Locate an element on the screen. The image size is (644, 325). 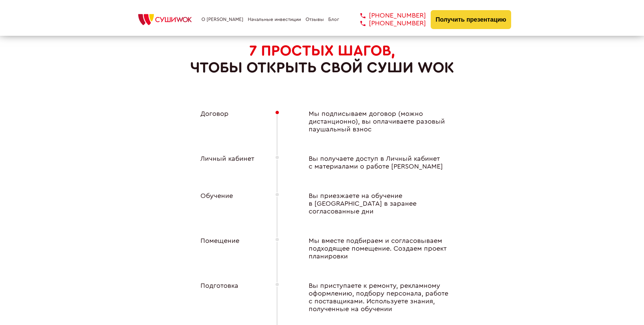
a: Отзывы is located at coordinates (315, 20).